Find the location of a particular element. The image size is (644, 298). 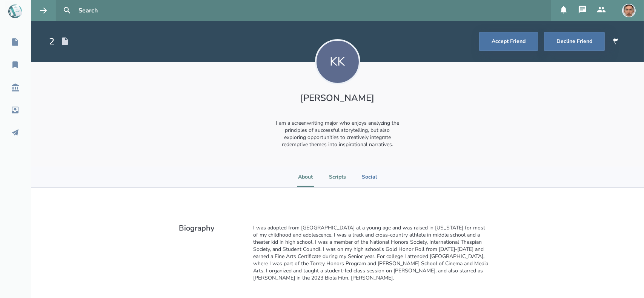

img: user_1756948650-crop.jpg is located at coordinates (629, 10).